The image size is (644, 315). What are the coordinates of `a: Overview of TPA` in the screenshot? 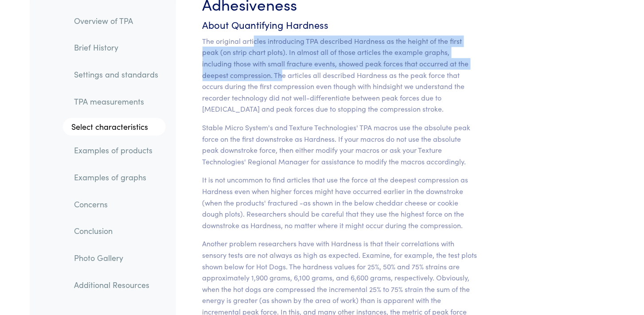 It's located at (117, 21).